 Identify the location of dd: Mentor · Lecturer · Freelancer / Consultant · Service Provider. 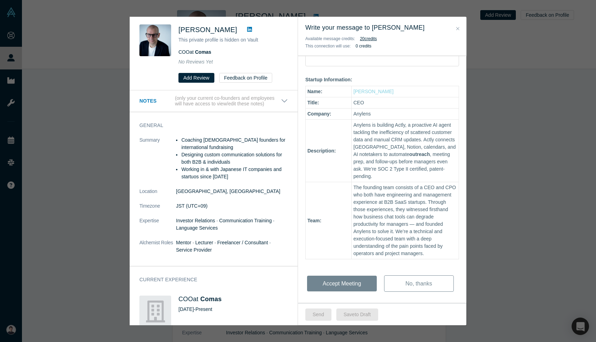
(232, 246).